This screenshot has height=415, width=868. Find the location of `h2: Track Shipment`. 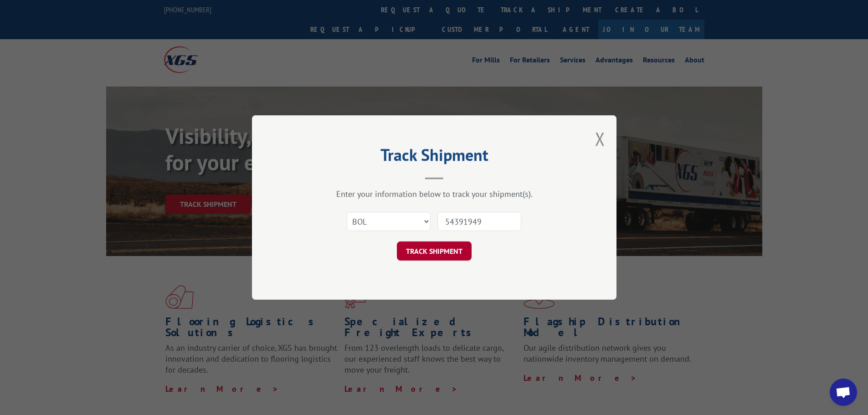

h2: Track Shipment is located at coordinates (434, 157).